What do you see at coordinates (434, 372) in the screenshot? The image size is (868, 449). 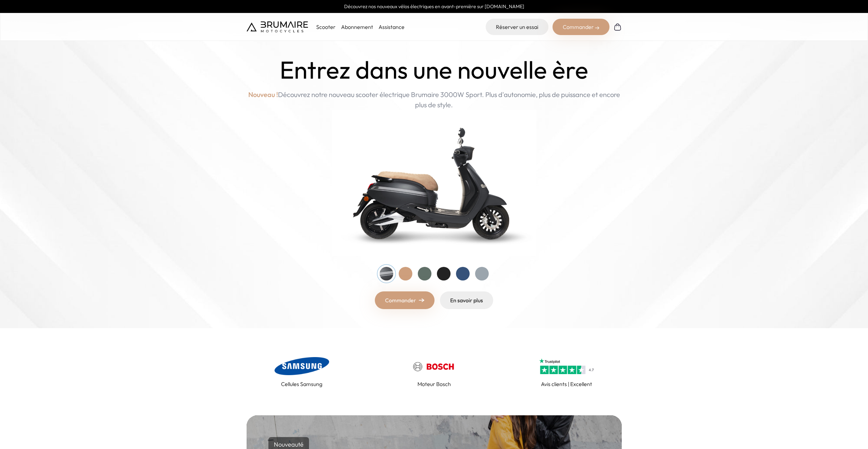 I see `a: Moteur Bosch` at bounding box center [434, 372].